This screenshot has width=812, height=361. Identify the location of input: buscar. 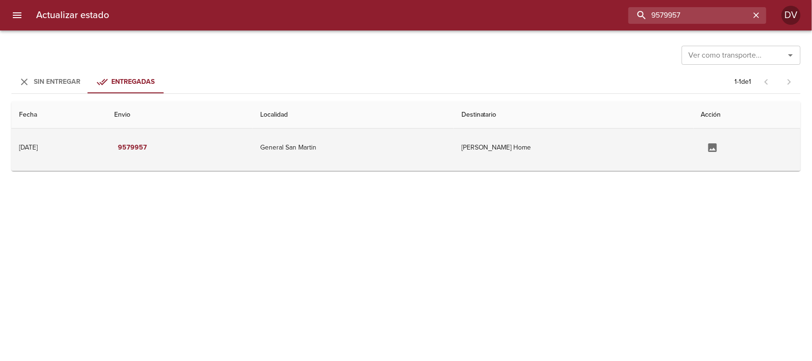
(689, 15).